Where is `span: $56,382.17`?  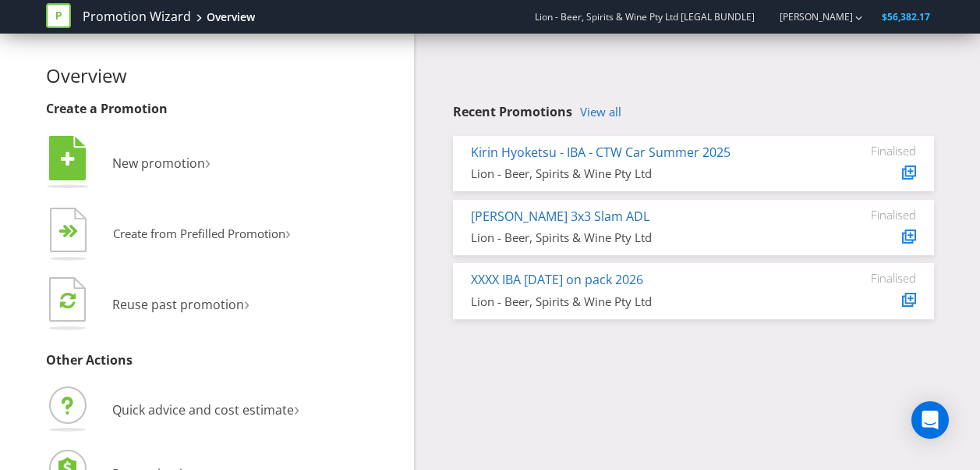 span: $56,382.17 is located at coordinates (906, 16).